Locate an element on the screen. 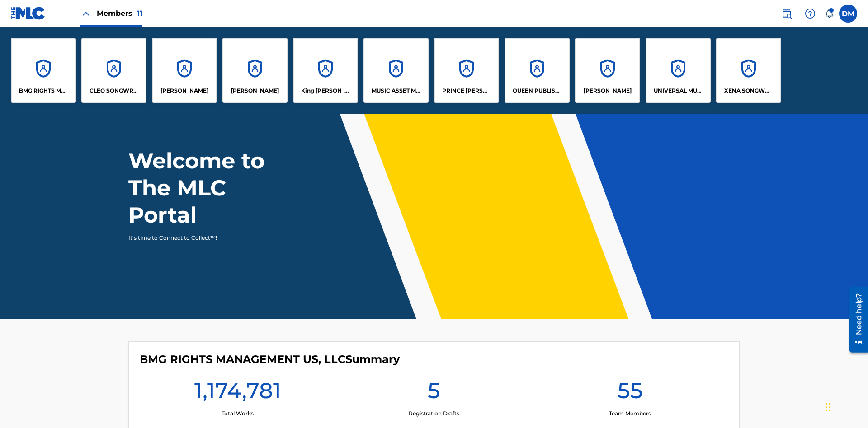 The image size is (868, 428). a: AccountsCLEO SONGWRITER is located at coordinates (114, 70).